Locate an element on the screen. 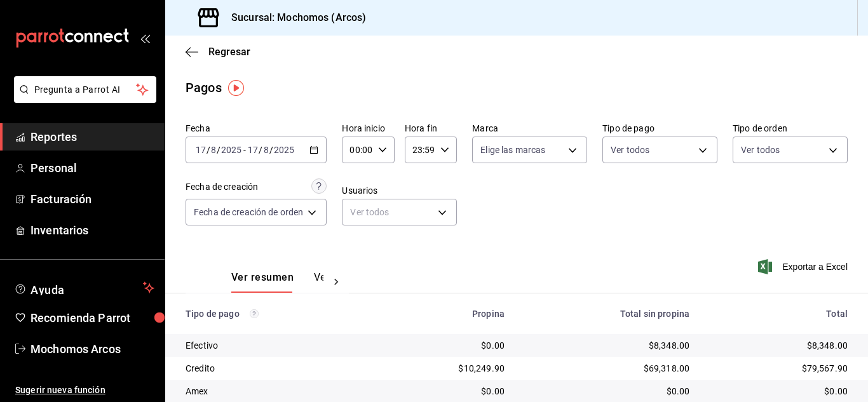  div: Amex is located at coordinates (277, 391).